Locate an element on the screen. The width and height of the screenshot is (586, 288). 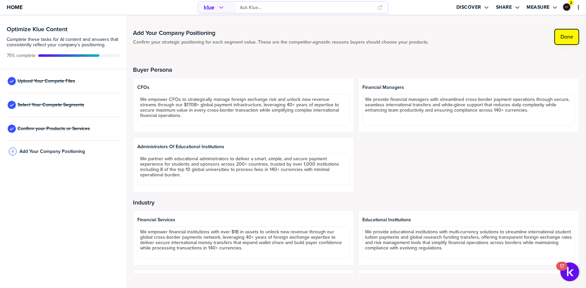
div: 17 is located at coordinates (562, 271).